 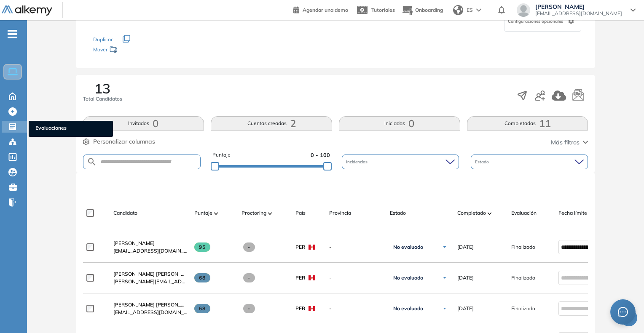 What do you see at coordinates (623, 312) in the screenshot?
I see `span: message` at bounding box center [623, 312].